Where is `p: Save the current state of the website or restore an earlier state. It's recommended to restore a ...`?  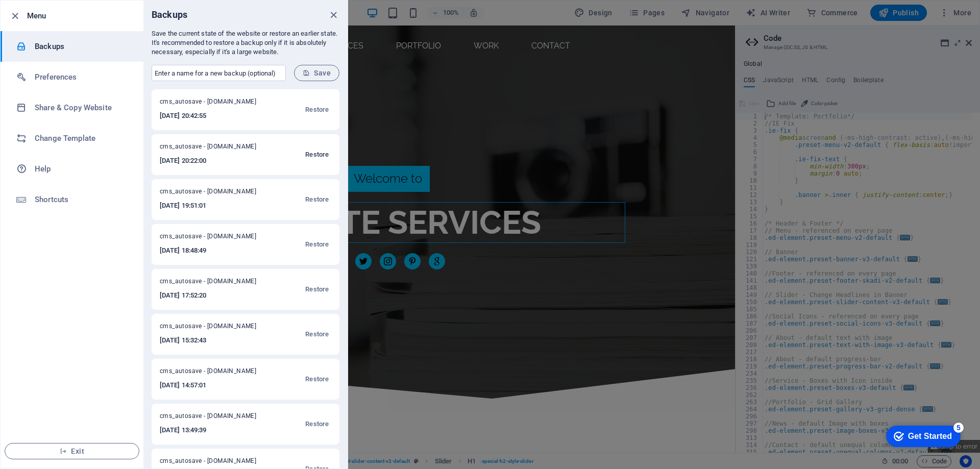 p: Save the current state of the website or restore an earlier state. It's recommended to restore a ... is located at coordinates (246, 43).